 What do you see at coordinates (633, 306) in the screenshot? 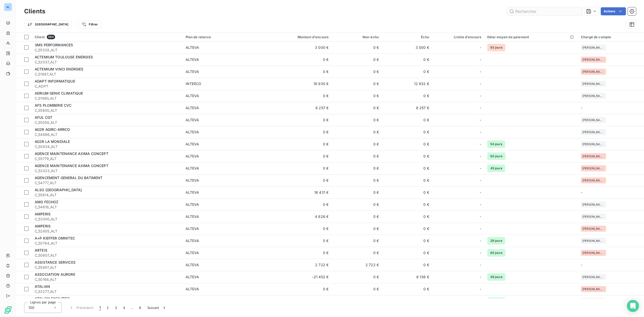
I see `div: Open Intercom Messenger` at bounding box center [633, 306].